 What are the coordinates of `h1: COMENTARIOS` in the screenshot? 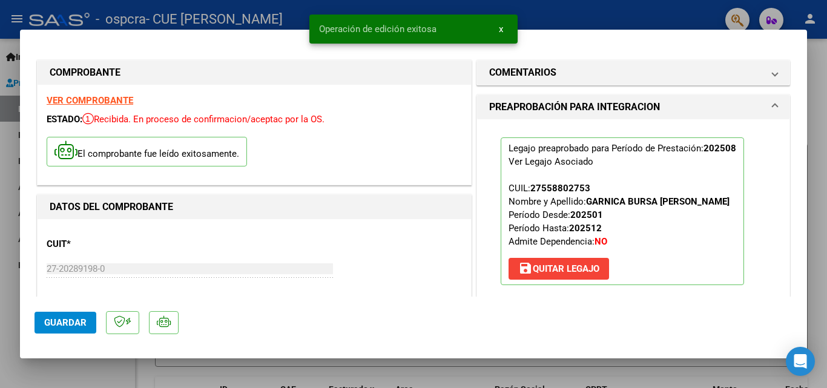 It's located at (523, 73).